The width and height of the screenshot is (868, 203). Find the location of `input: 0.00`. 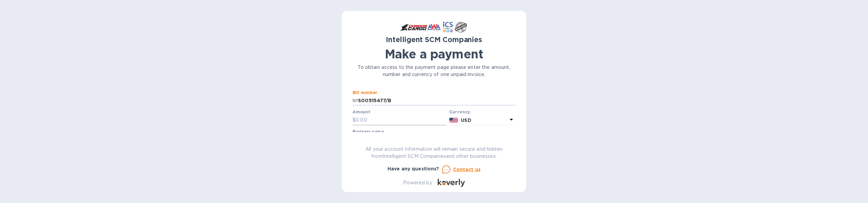

input: 0.00 is located at coordinates (401, 120).